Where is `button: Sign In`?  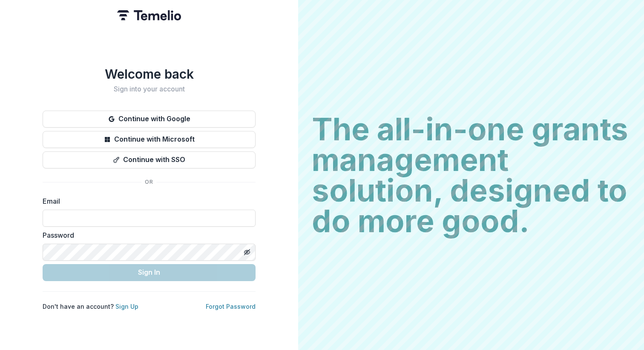
button: Sign In is located at coordinates (149, 273).